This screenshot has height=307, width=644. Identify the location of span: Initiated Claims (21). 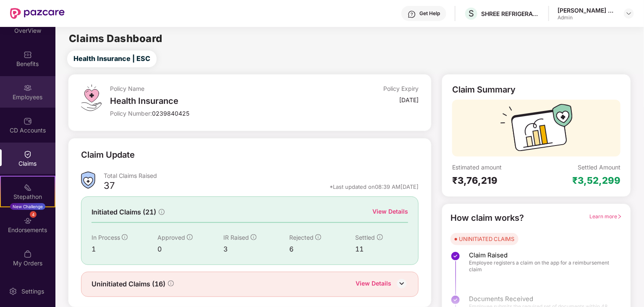
(124, 212).